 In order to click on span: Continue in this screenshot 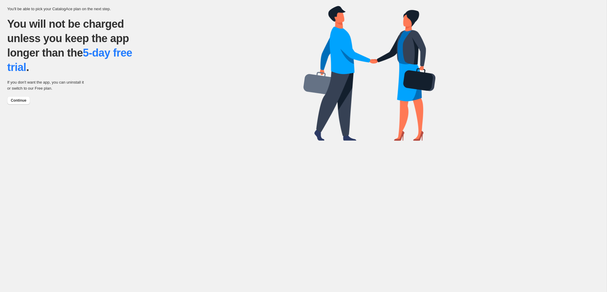, I will do `click(19, 100)`.